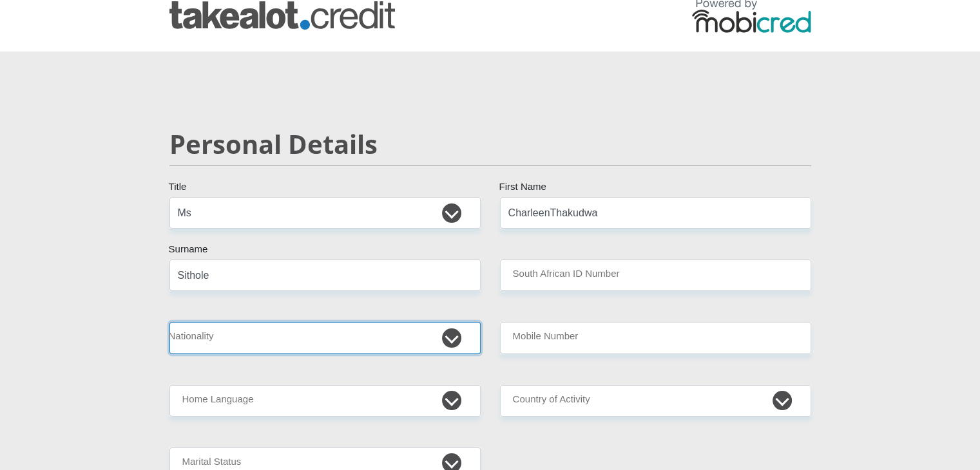 Image resolution: width=980 pixels, height=470 pixels. What do you see at coordinates (655, 338) in the screenshot?
I see `input: Contact Number` at bounding box center [655, 338].